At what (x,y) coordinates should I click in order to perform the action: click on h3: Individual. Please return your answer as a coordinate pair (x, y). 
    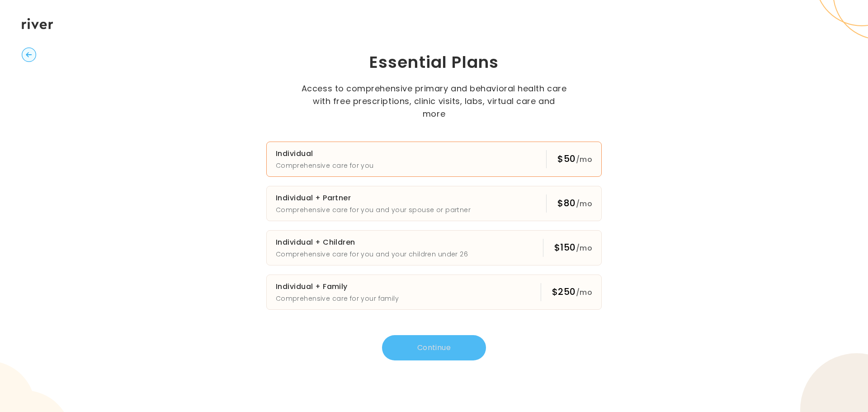
    Looking at the image, I should click on (325, 154).